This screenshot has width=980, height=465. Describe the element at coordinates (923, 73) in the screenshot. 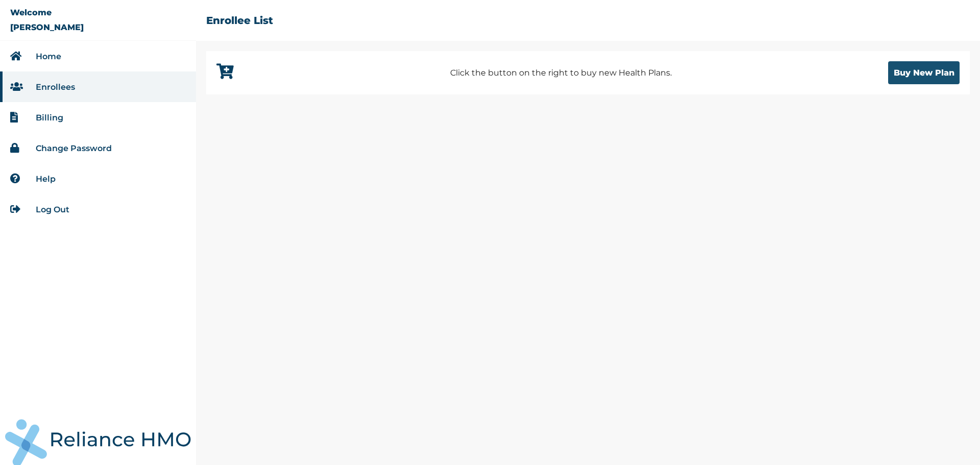

I see `button: Buy New Plan` at that location.